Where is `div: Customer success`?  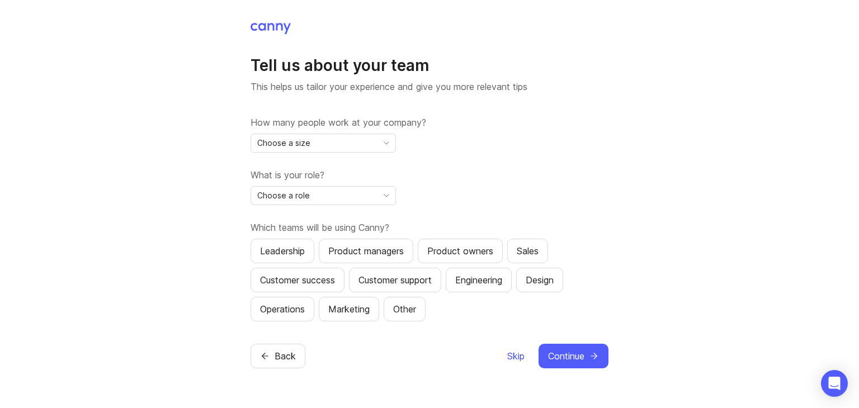
div: Customer success is located at coordinates (298, 280).